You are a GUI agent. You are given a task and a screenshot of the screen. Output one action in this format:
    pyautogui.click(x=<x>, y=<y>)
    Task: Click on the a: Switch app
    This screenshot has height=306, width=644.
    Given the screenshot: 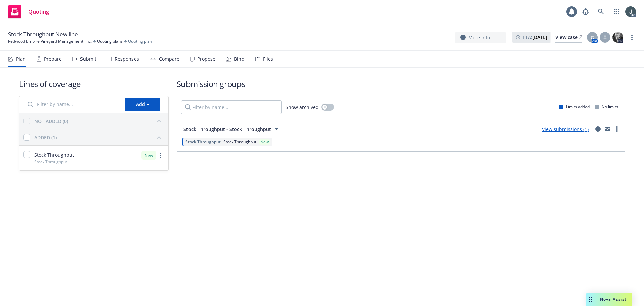 What is the action you would take?
    pyautogui.click(x=617, y=12)
    